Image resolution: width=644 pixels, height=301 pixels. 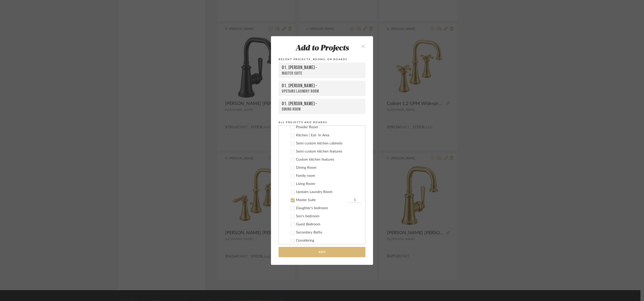 I want to click on div: Semi custom kitchen cabinets, so click(x=329, y=143).